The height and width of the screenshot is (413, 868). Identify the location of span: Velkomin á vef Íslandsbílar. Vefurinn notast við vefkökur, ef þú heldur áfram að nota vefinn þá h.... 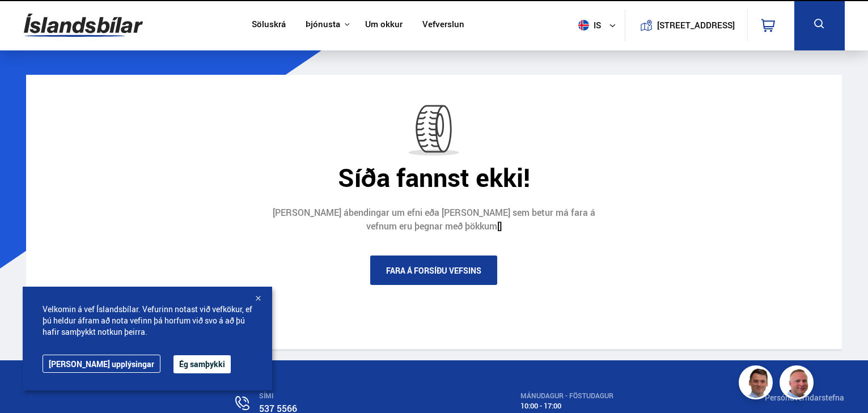
(147, 321).